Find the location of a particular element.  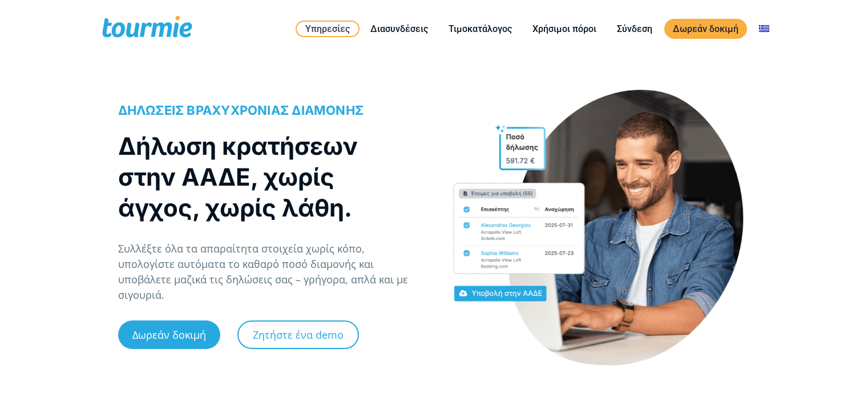

span: ΔΗΛΩΣΕΙΣ ΒΡΑΧΥΧΡΟΝΙΑΣ ΔΙΑΜΟΝΗΣ is located at coordinates (241, 110).